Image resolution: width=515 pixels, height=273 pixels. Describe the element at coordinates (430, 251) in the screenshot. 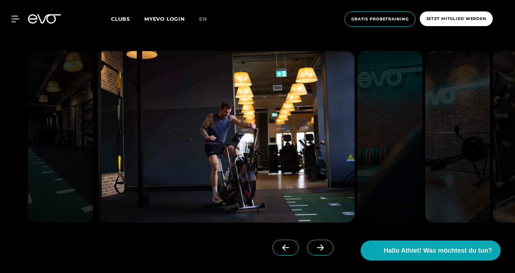

I see `button: Hallo Athlet! Was möchtest du tun?` at that location.